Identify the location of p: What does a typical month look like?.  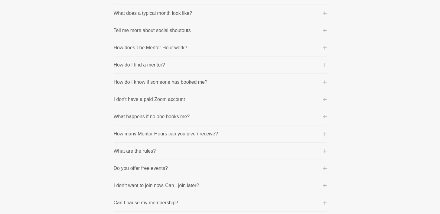
(153, 13).